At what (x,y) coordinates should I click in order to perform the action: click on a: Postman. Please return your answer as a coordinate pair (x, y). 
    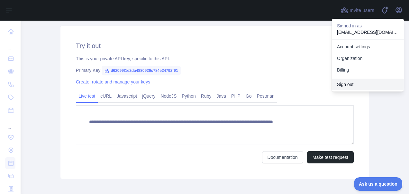
    Looking at the image, I should click on (266, 96).